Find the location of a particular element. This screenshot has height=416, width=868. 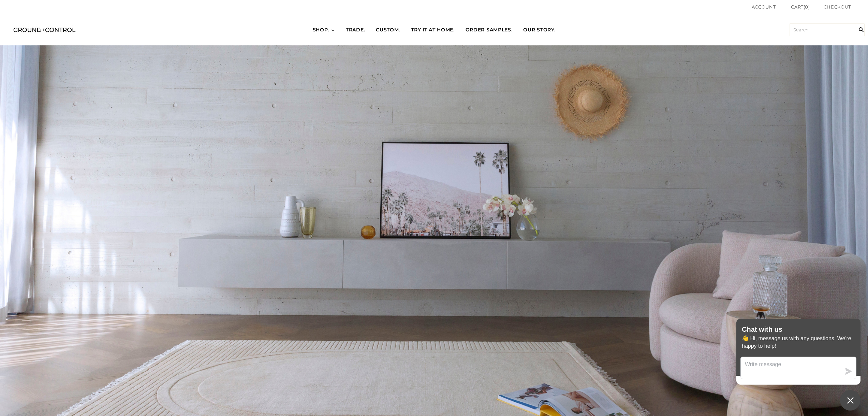

inbox-online-store-chat: Shopify online store chat is located at coordinates (798, 365).